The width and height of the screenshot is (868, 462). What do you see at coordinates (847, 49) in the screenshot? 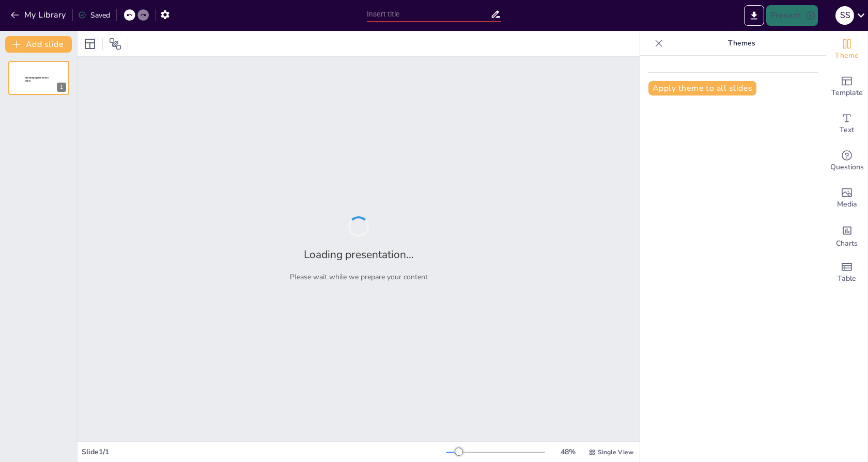
I see `div: Change the overall theme` at bounding box center [847, 49].